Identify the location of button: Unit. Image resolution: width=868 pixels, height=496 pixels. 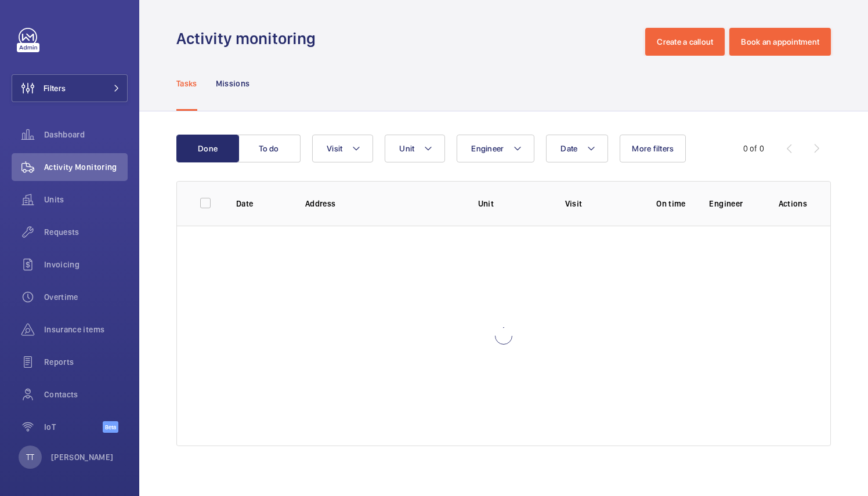
(415, 148).